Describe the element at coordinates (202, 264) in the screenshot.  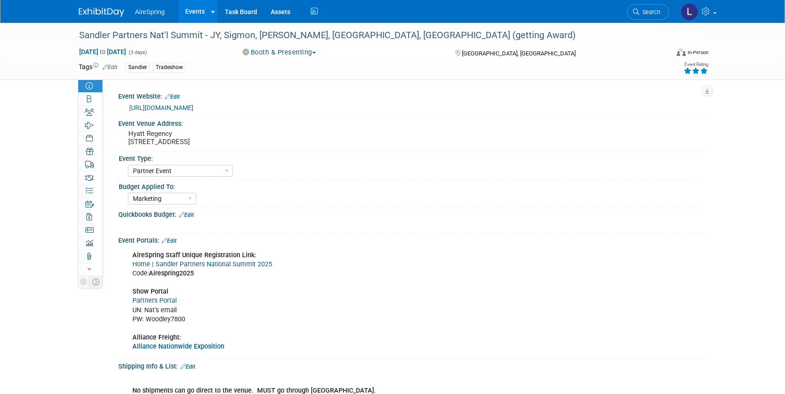
I see `a: Home | Sandler Partners National Summit 2025` at that location.